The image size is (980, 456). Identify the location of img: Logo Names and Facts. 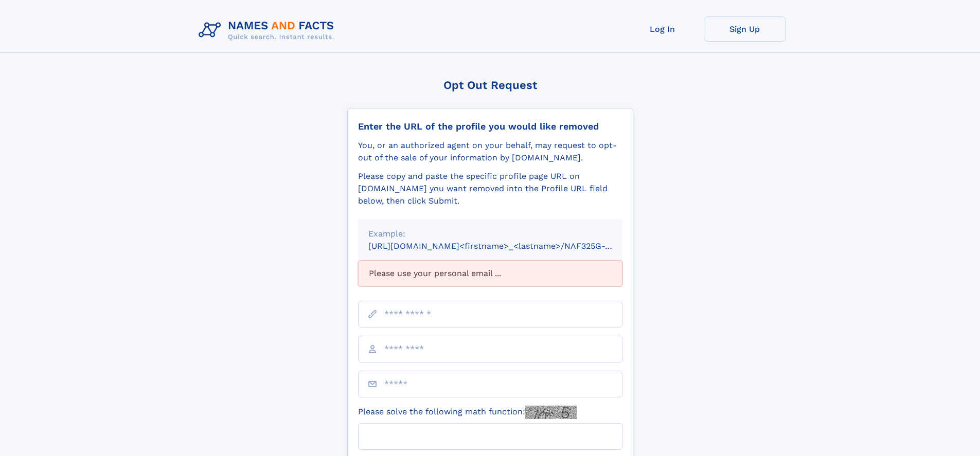
(269, 30).